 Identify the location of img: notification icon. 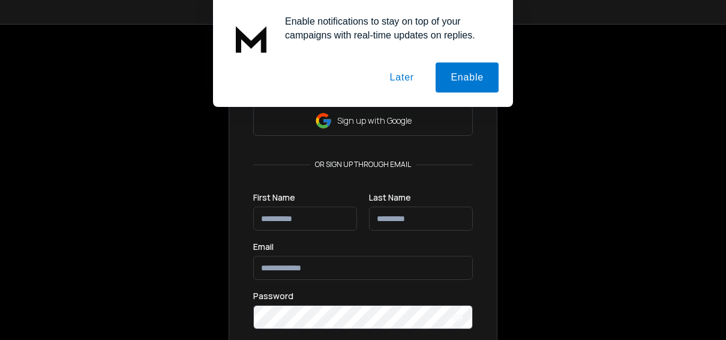
(251, 38).